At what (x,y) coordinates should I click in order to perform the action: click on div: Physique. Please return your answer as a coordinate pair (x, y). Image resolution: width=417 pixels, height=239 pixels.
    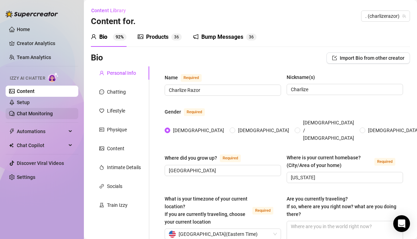
    Looking at the image, I should click on (117, 130).